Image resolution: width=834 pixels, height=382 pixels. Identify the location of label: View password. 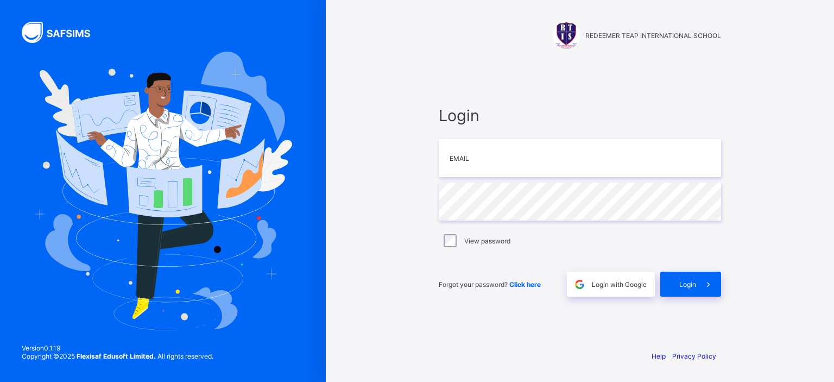
(487, 241).